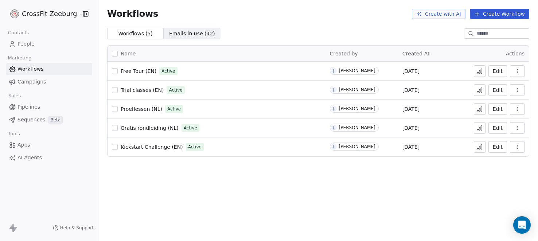 The image size is (538, 241). What do you see at coordinates (152, 147) in the screenshot?
I see `span: Kickstart Challenge (EN)` at bounding box center [152, 147].